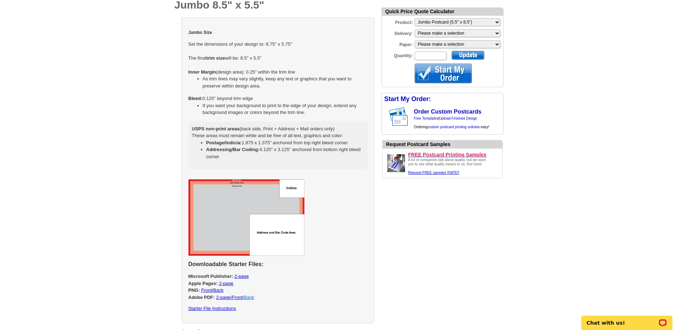 This screenshot has width=677, height=330. I want to click on strong: USPS non-print areas, so click(216, 129).